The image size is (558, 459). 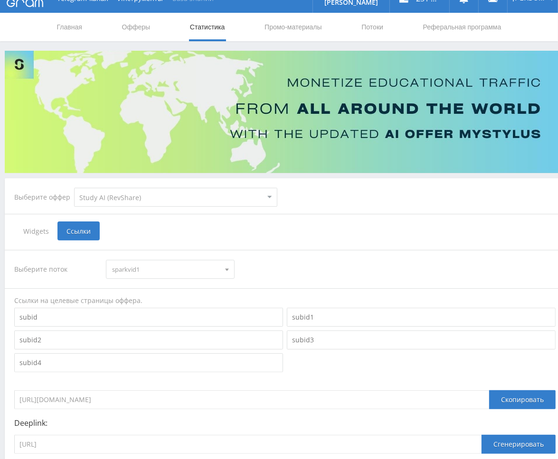 I want to click on span: Ссылки, so click(x=78, y=231).